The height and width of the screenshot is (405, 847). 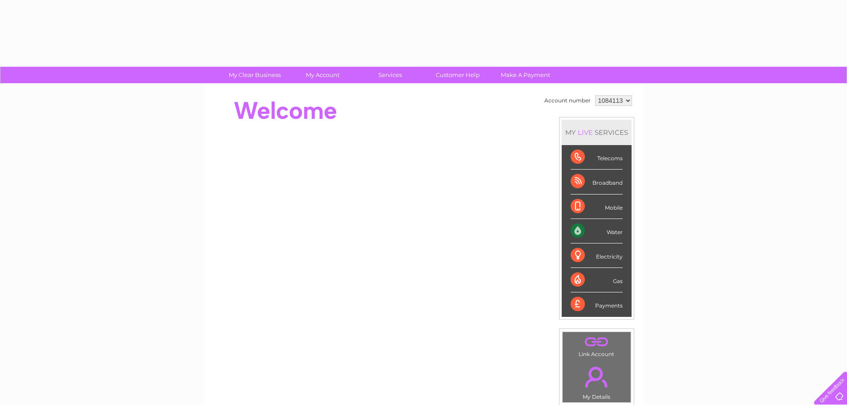 I want to click on div: Broadband, so click(x=596, y=181).